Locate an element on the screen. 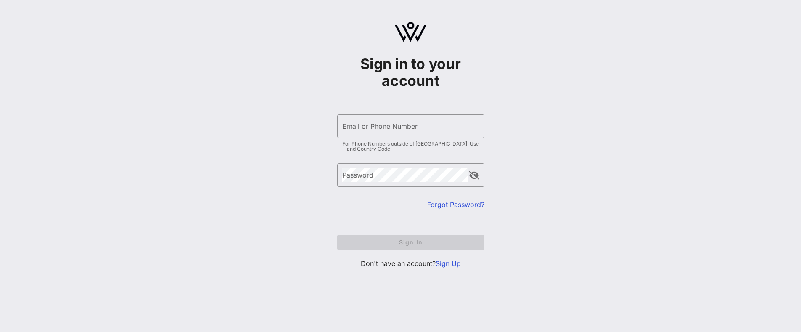  p: Don't have an account? is located at coordinates (411, 263).